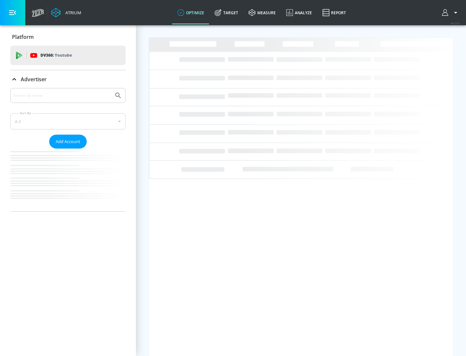 The height and width of the screenshot is (356, 466). What do you see at coordinates (299, 13) in the screenshot?
I see `a: Analyze` at bounding box center [299, 13].